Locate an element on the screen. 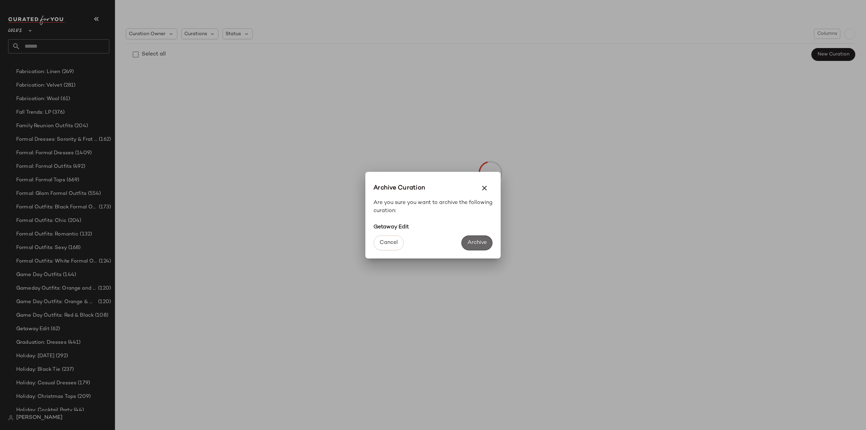 The image size is (866, 430). b: Getaway Edit is located at coordinates (391, 227).